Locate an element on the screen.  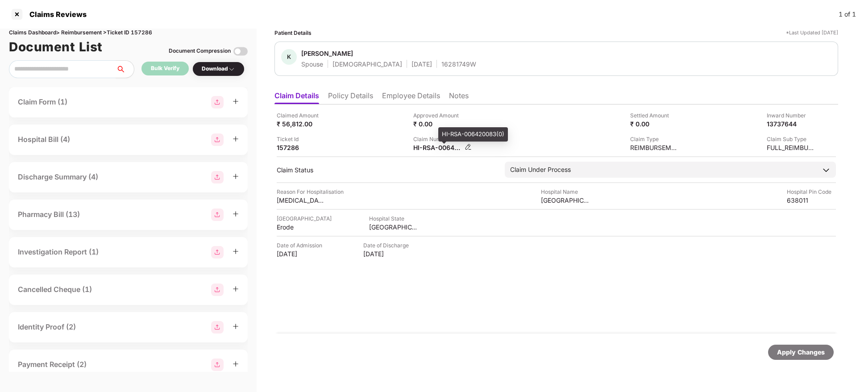
div: Hospital Name is located at coordinates (565, 191).